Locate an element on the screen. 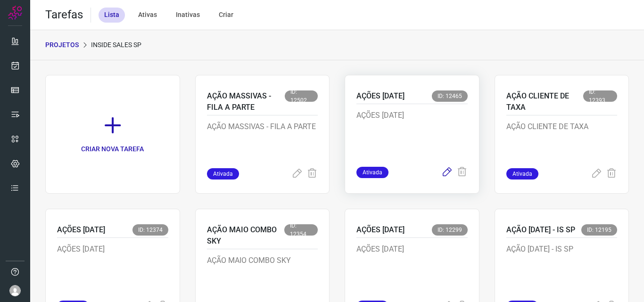 This screenshot has height=302, width=644. div: Criar is located at coordinates (226, 15).